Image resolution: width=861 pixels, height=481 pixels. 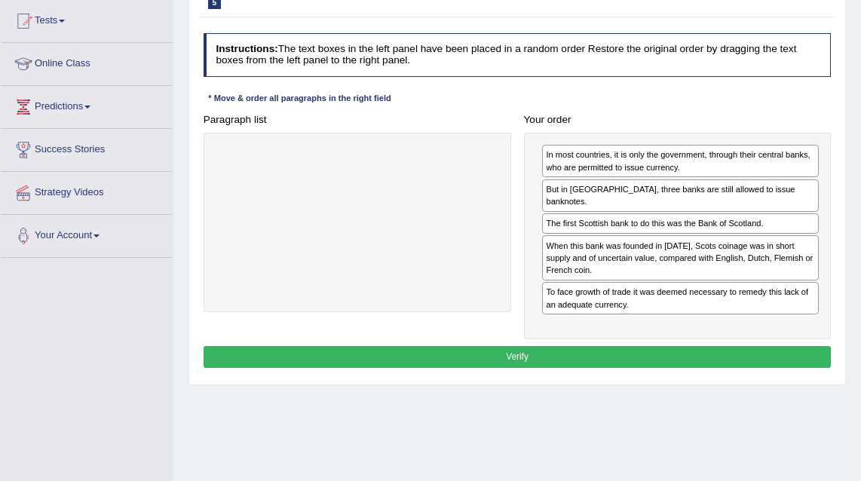 I want to click on h4: The text boxes in the left panel have been placed in a random order Restore the original order by..., so click(x=517, y=54).